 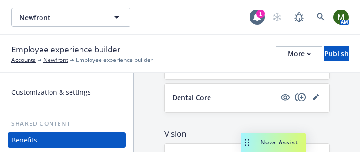 What do you see at coordinates (285, 97) in the screenshot?
I see `a: visible` at bounding box center [285, 97].